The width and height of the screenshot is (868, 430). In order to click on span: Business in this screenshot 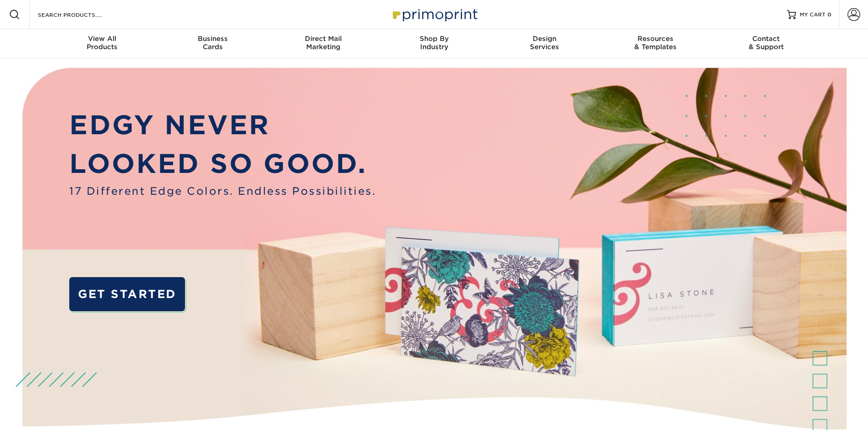, I will do `click(212, 39)`.